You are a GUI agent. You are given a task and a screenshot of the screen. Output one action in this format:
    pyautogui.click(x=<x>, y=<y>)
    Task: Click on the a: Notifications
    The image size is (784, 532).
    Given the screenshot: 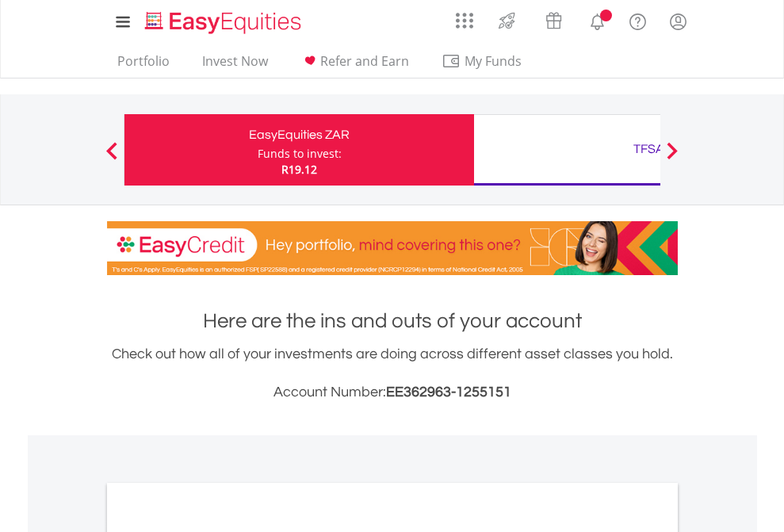 What is the action you would take?
    pyautogui.click(x=597, y=20)
    